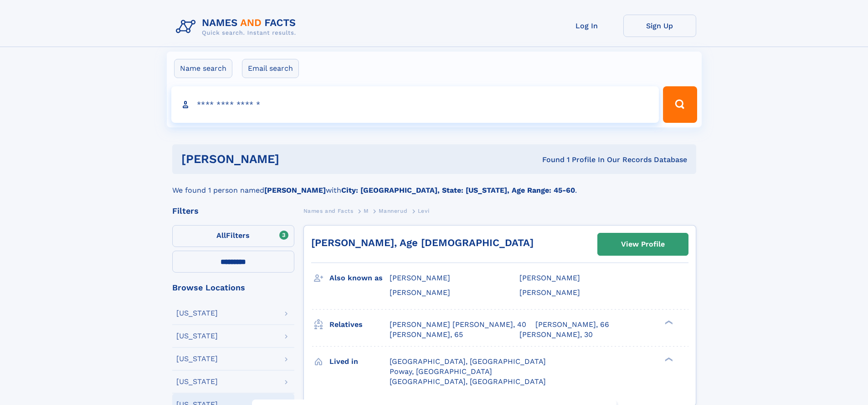 This screenshot has width=868, height=405. What do you see at coordinates (221, 235) in the screenshot?
I see `span: All` at bounding box center [221, 235].